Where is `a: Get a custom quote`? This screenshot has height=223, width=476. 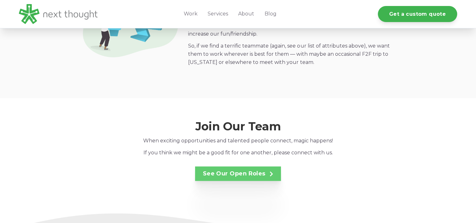 a: Get a custom quote is located at coordinates (417, 14).